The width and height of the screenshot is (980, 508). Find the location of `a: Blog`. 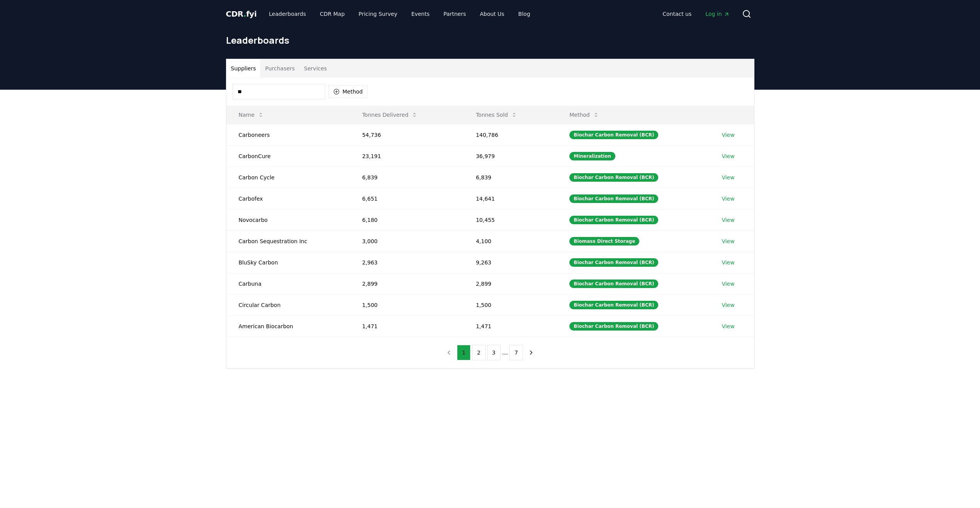

a: Blog is located at coordinates (524, 13).